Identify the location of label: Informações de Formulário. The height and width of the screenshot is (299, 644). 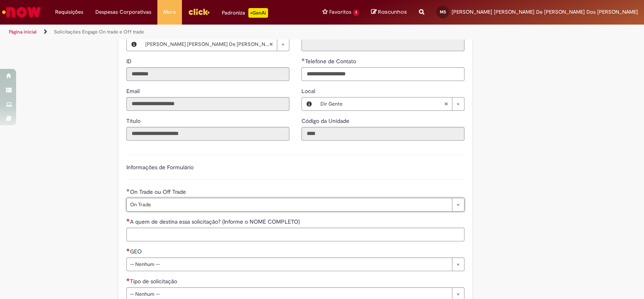
(160, 168).